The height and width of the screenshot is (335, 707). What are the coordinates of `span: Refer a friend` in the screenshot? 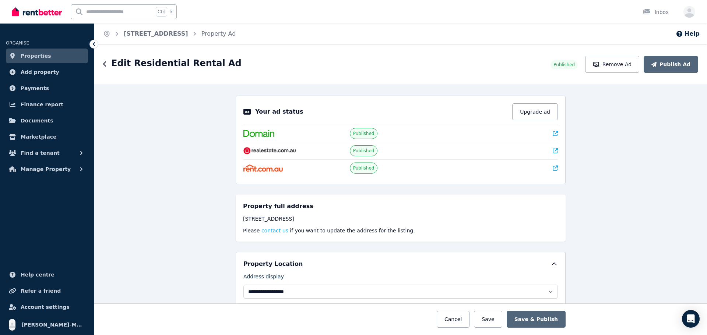 It's located at (40, 291).